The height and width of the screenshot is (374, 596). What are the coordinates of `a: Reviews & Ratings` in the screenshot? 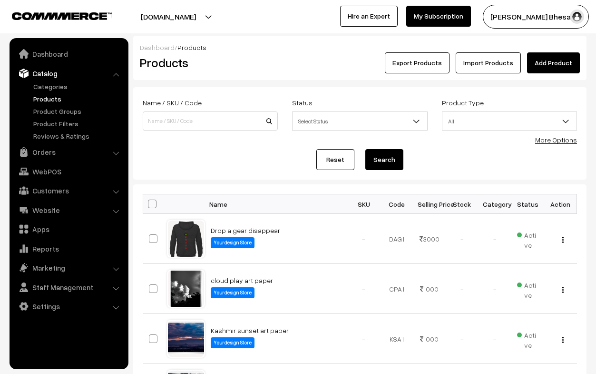 It's located at (78, 136).